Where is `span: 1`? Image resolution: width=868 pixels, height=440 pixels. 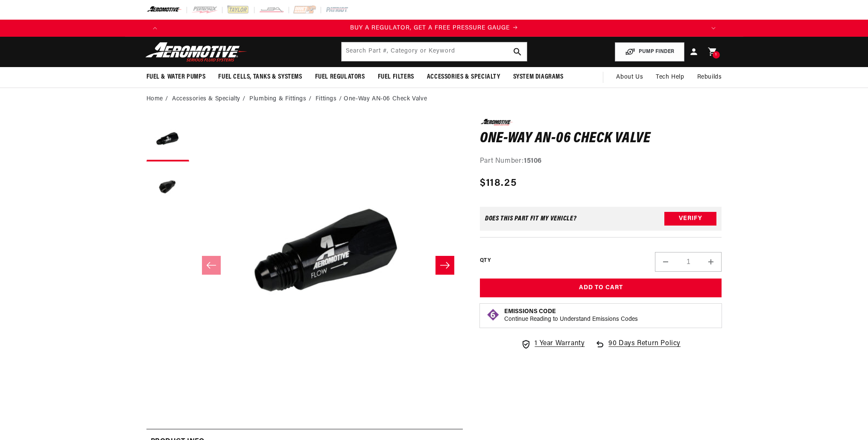 span: 1 is located at coordinates (716, 55).